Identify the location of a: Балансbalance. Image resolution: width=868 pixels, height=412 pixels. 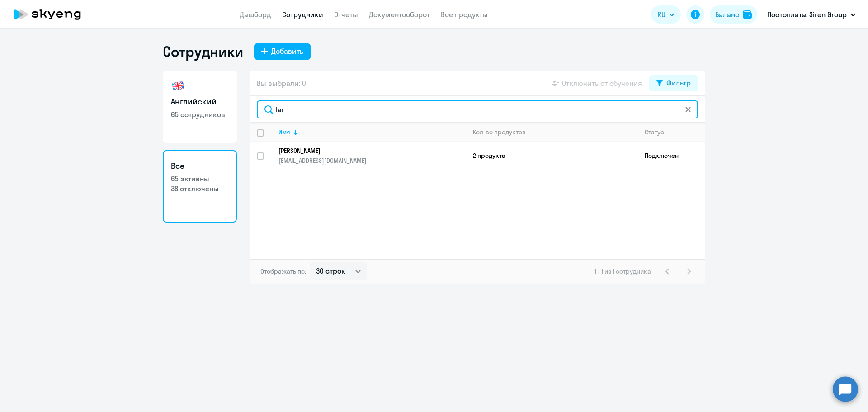
(733, 15).